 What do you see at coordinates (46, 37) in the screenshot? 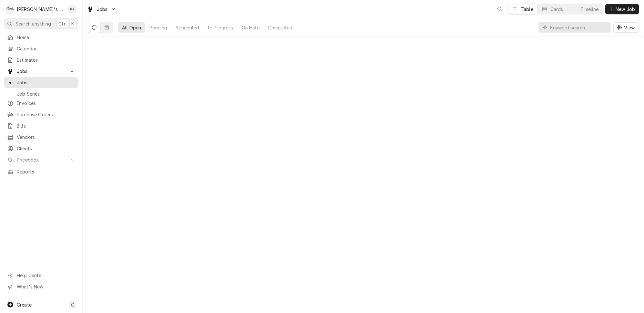
I see `span: Home` at bounding box center [46, 37].